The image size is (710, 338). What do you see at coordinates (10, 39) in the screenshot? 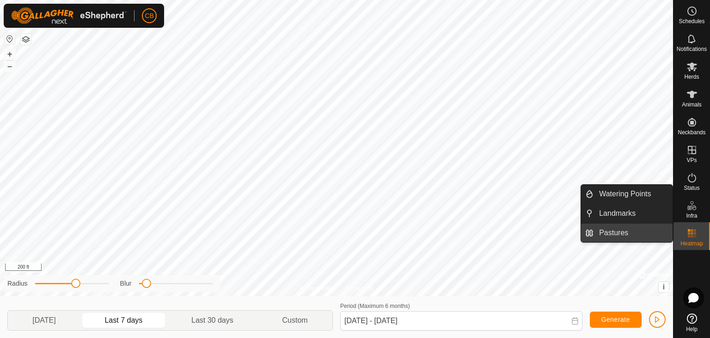
I see `button: Reset Map` at bounding box center [10, 39].